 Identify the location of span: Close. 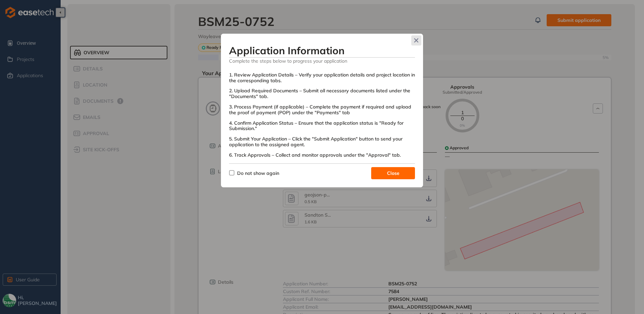
(393, 173).